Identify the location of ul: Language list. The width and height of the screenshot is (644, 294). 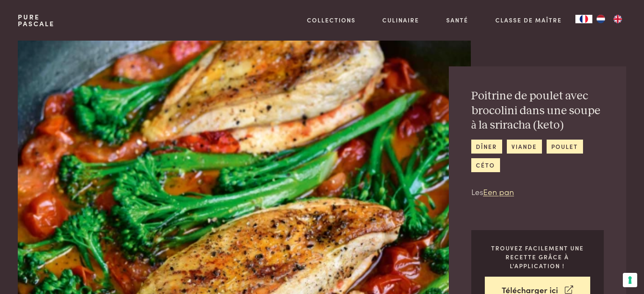
(609, 19).